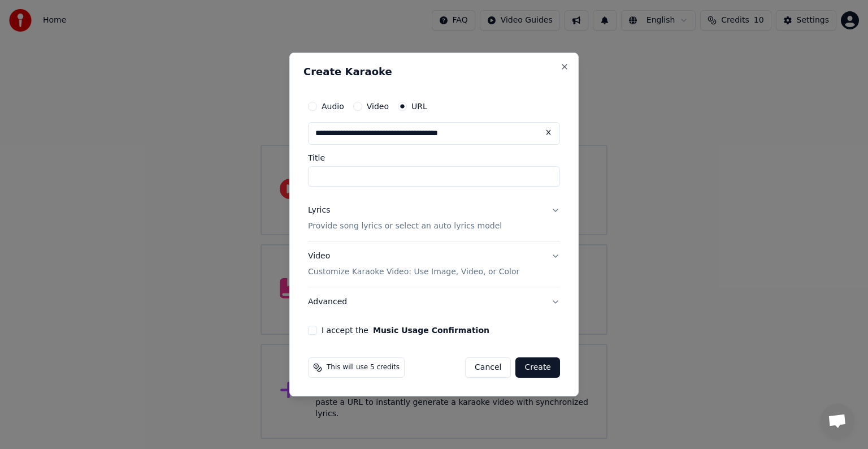  What do you see at coordinates (377, 106) in the screenshot?
I see `label: Video` at bounding box center [377, 106].